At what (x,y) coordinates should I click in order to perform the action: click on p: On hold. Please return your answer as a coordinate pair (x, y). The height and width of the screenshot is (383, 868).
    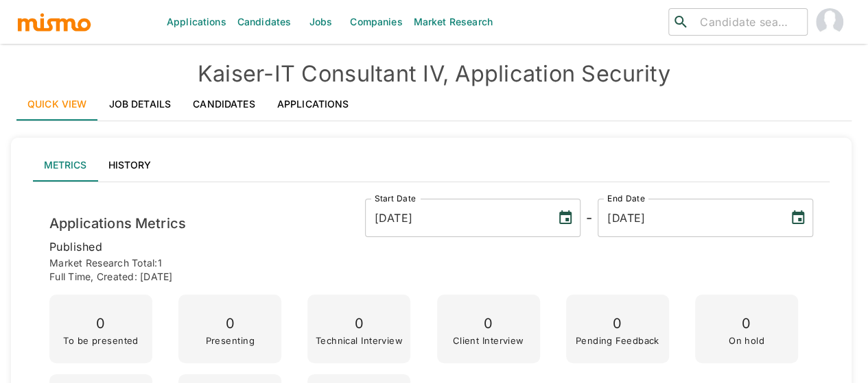
    Looking at the image, I should click on (747, 340).